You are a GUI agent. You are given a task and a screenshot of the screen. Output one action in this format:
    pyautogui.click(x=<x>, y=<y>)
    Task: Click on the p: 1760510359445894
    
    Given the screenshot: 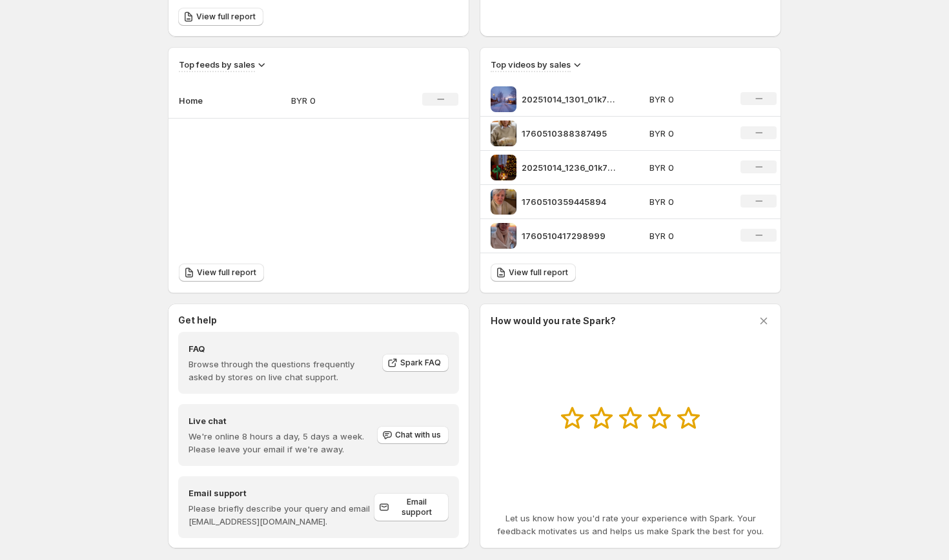 What is the action you would take?
    pyautogui.click(x=570, y=202)
    